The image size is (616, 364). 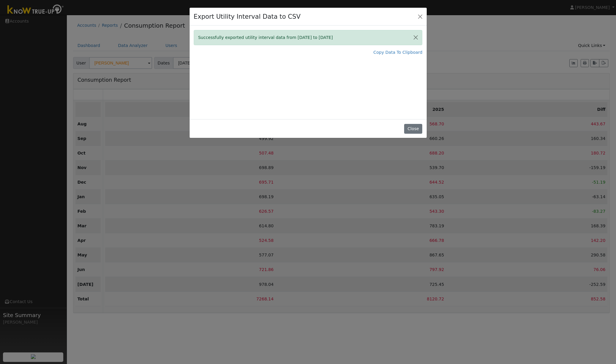 What do you see at coordinates (247, 17) in the screenshot?
I see `h4: Export Utility Interval Data to CSV` at bounding box center [247, 17].